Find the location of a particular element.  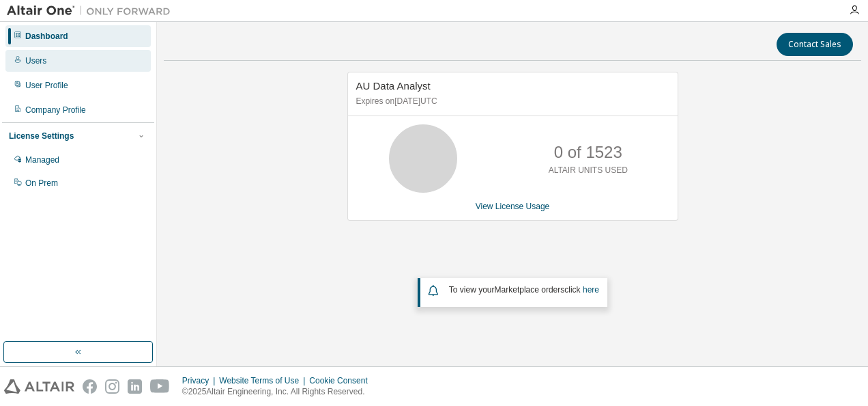

div: Cookie Consent is located at coordinates (342, 380).